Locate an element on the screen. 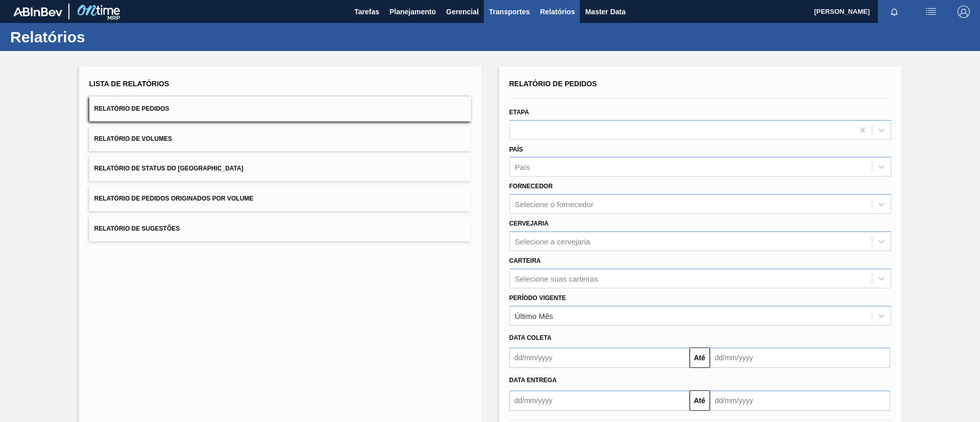  label: Carteira is located at coordinates (526, 260).